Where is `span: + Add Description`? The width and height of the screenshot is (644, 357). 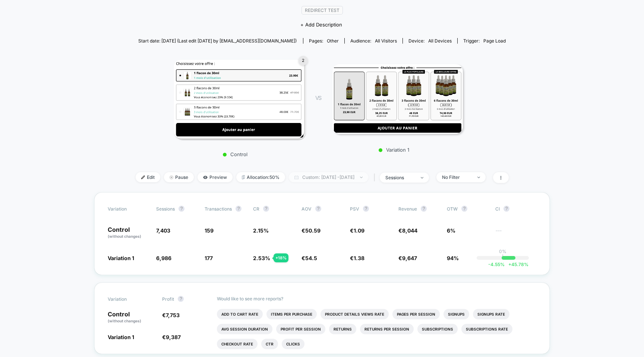
span: + Add Description is located at coordinates (321, 25).